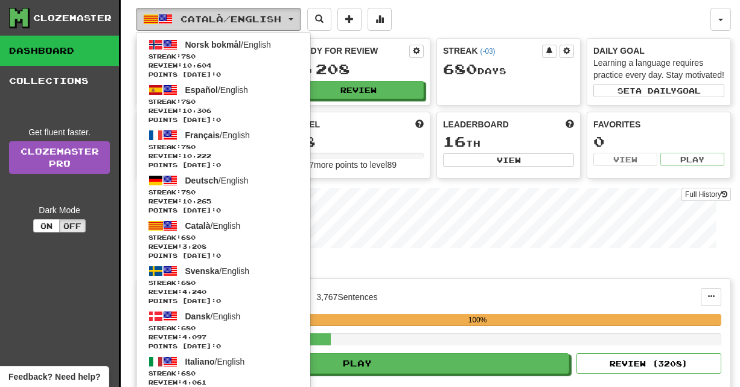 This screenshot has height=387, width=740. I want to click on span: 16, so click(454, 141).